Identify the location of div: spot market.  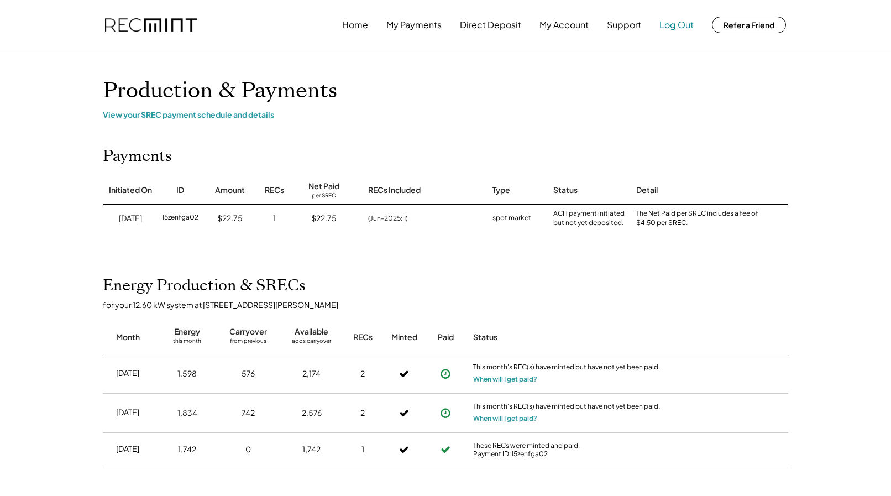
(512, 218).